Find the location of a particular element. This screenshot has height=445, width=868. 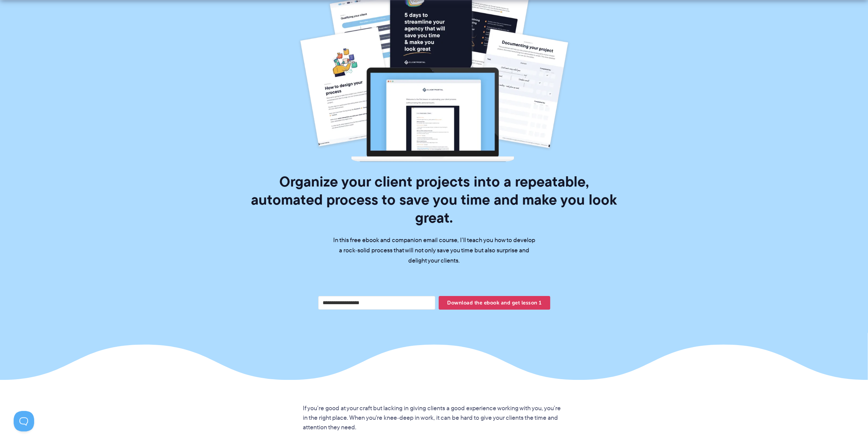

span: Download the ebook and get lesson 1 is located at coordinates (494, 303).